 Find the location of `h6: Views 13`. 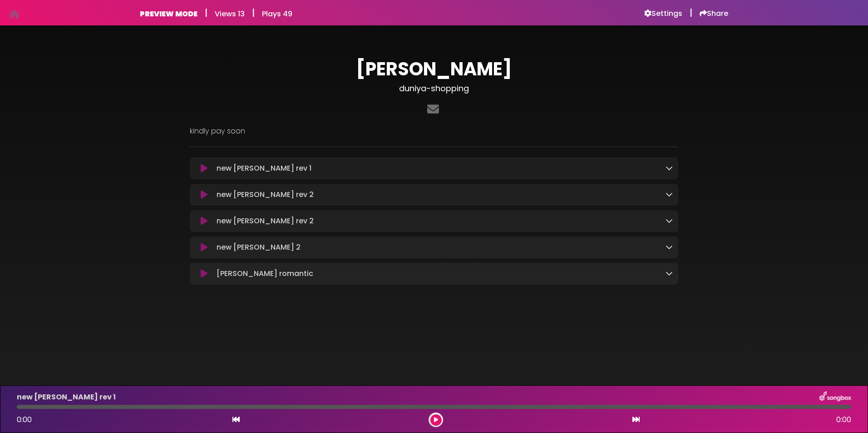

h6: Views 13 is located at coordinates (230, 14).